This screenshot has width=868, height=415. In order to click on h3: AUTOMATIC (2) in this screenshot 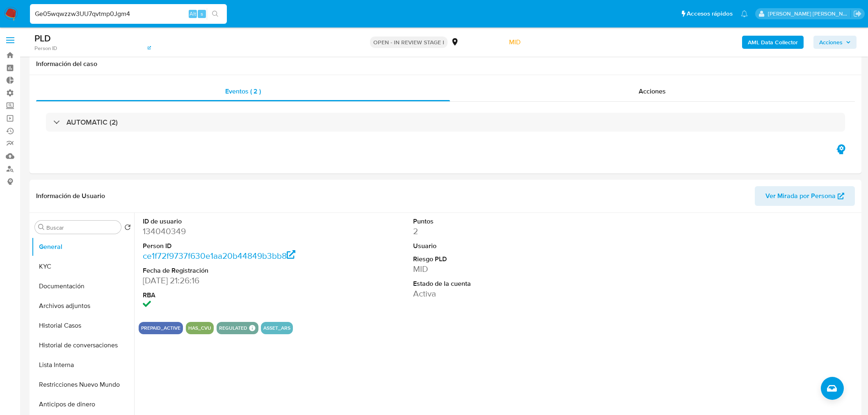, I will do `click(92, 122)`.